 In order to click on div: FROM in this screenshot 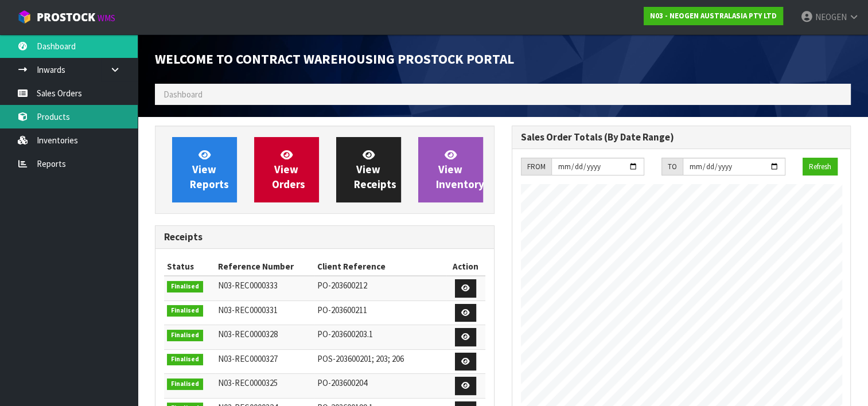, I will do `click(536, 167)`.